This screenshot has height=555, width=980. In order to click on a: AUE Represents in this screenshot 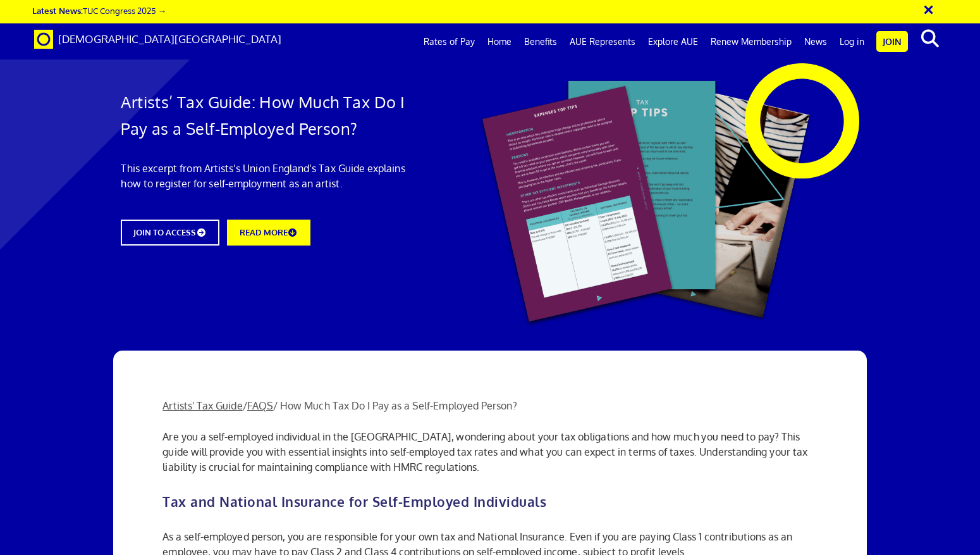, I will do `click(602, 42)`.